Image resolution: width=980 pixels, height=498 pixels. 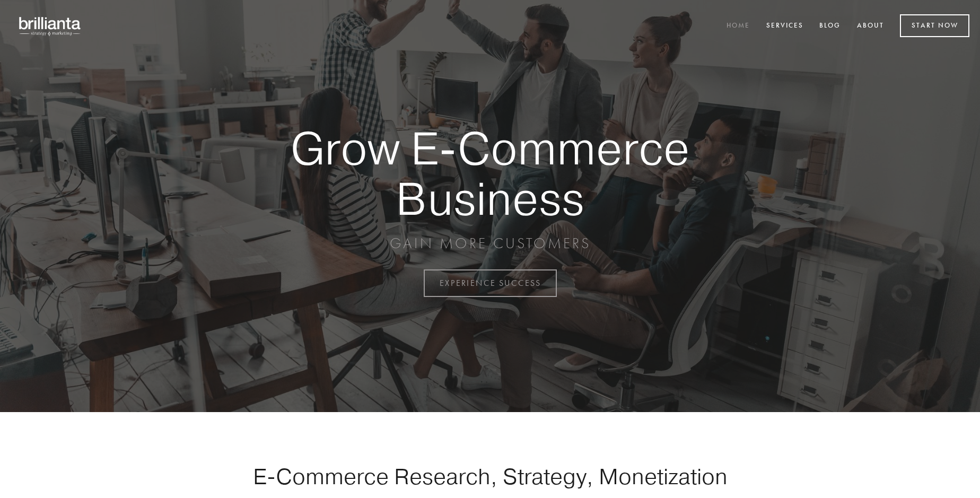 What do you see at coordinates (870, 26) in the screenshot?
I see `a: About` at bounding box center [870, 26].